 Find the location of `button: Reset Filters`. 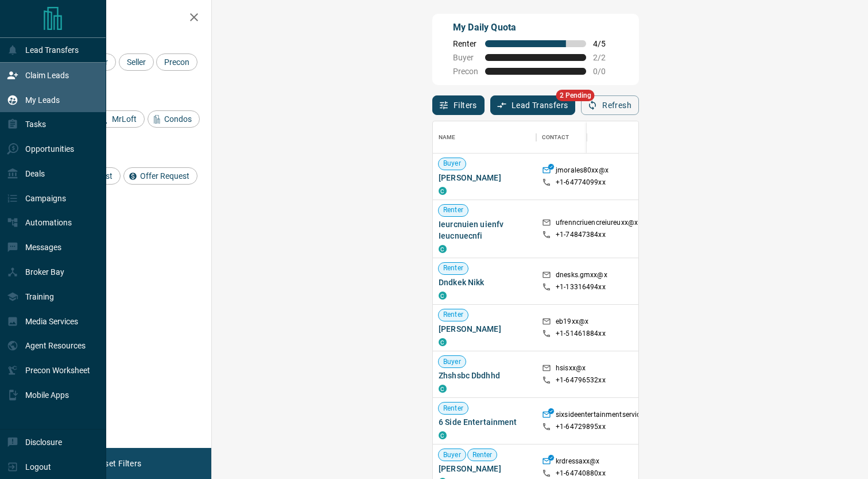

button: Reset Filters is located at coordinates (118, 463).